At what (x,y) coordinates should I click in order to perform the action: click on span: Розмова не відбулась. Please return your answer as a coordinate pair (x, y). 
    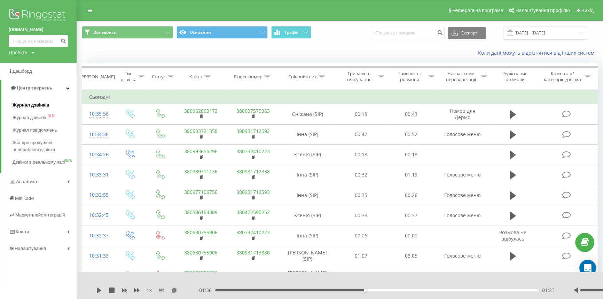
    Looking at the image, I should click on (513, 235).